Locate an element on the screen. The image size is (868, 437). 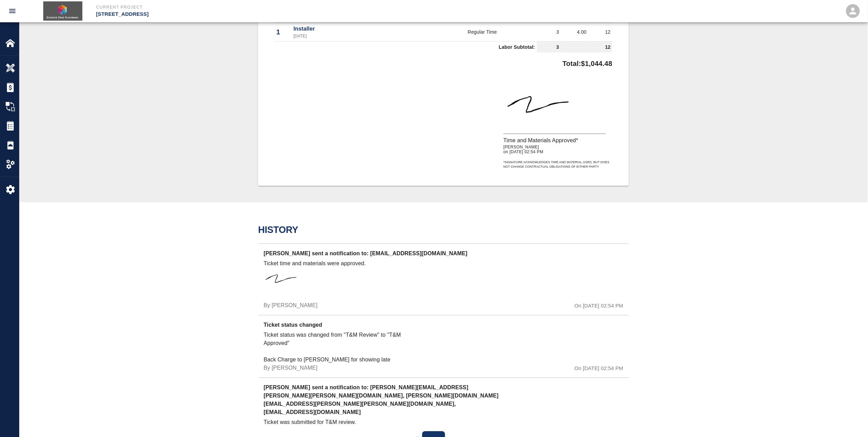
p: Time and Materials Approved* is located at coordinates (557, 141).